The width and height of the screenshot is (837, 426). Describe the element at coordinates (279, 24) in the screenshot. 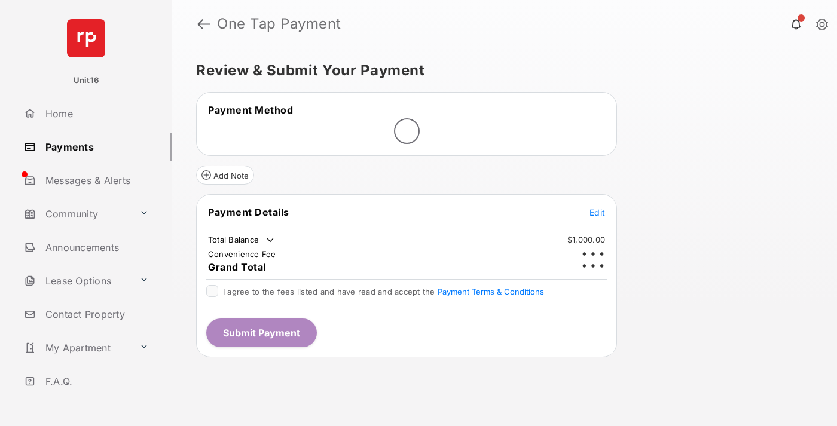

I see `strong: One Tap Payment` at that location.